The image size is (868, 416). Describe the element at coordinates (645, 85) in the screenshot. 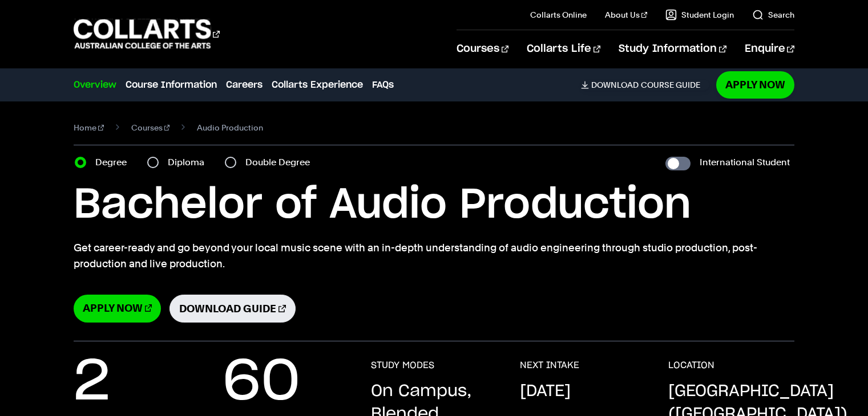

I see `a: DownloadCourse Guide` at that location.